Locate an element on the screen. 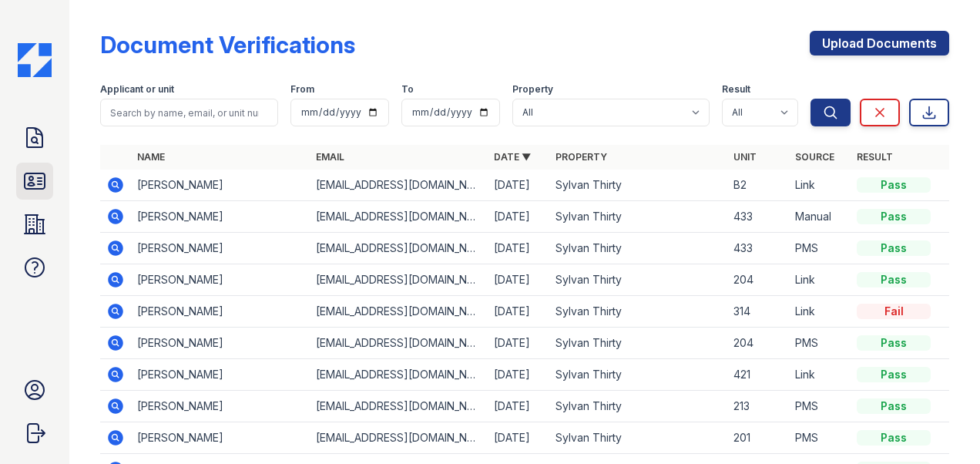  label: Result is located at coordinates (736, 89).